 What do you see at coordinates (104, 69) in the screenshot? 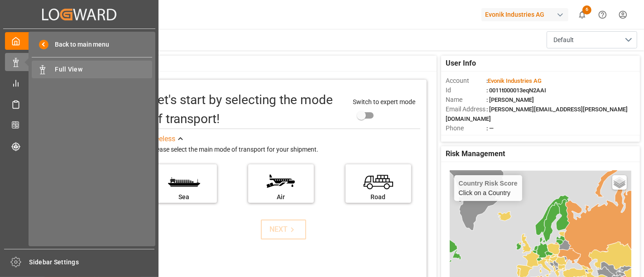
I see `span: Full View` at bounding box center [104, 69].